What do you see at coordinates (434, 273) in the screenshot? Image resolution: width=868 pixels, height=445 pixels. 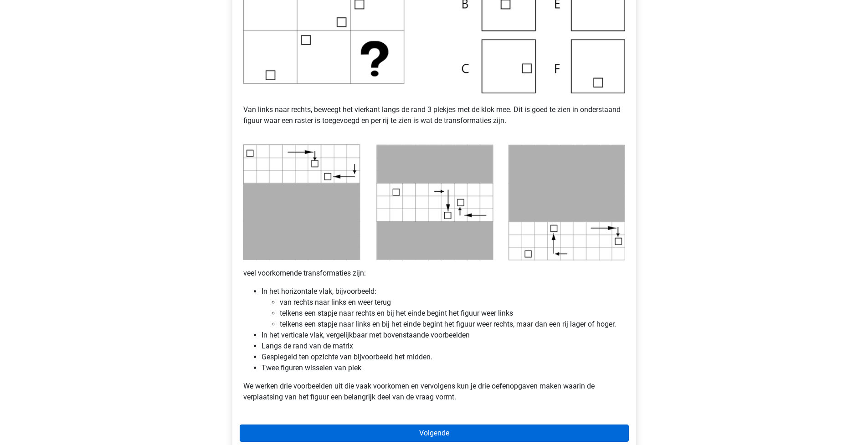 I see `p: veel voorkomende transformaties zijn:` at bounding box center [434, 273].